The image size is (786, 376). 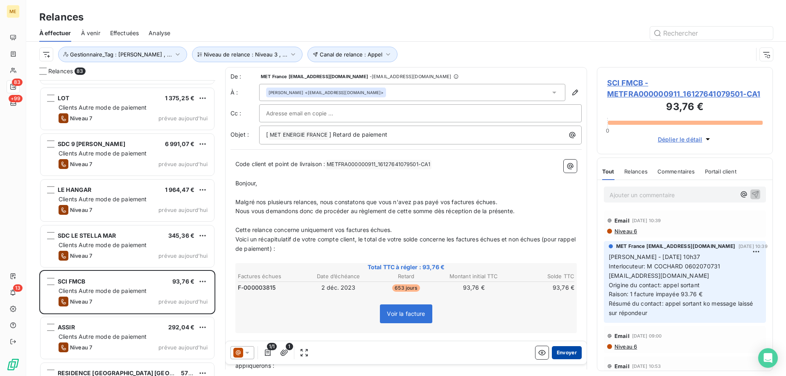 I want to click on button: Déplier le détail, so click(x=685, y=139).